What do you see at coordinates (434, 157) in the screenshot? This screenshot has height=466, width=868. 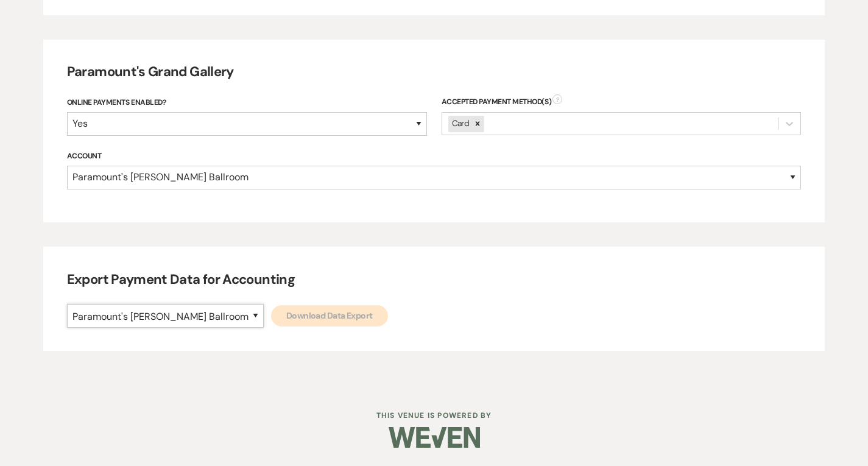 I see `label: Account` at bounding box center [434, 157].